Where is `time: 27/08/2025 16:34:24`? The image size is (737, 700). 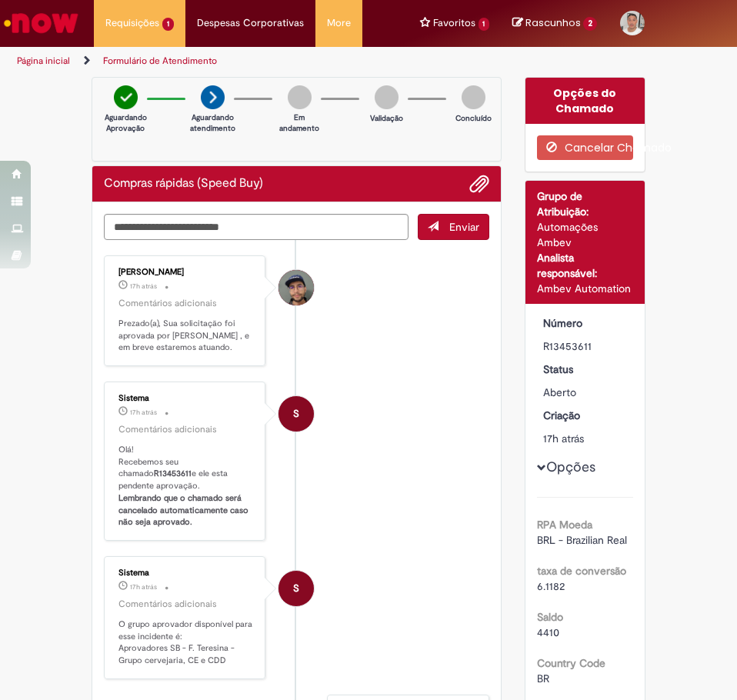
time: 27/08/2025 16:34:24 is located at coordinates (563, 439).